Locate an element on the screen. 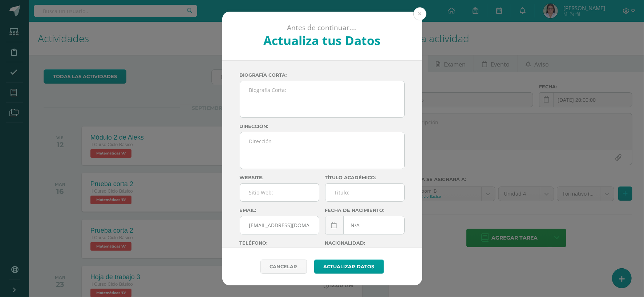 The image size is (644, 297). input: Fecha de Nacimiento: is located at coordinates (365, 225).